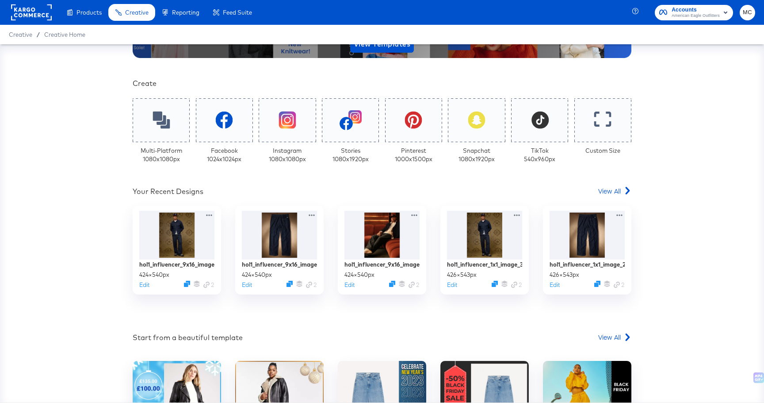 The width and height of the screenshot is (764, 403). What do you see at coordinates (382, 250) in the screenshot?
I see `div: hol1_influencer_9x16_image_1424×540pxEditDuplicateLink 2` at bounding box center [382, 250].